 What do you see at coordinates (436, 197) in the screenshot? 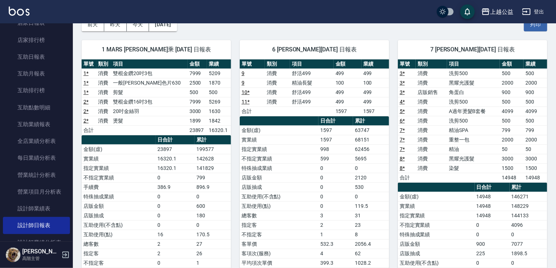
I see `td: 金額(虛)` at bounding box center [436, 197].